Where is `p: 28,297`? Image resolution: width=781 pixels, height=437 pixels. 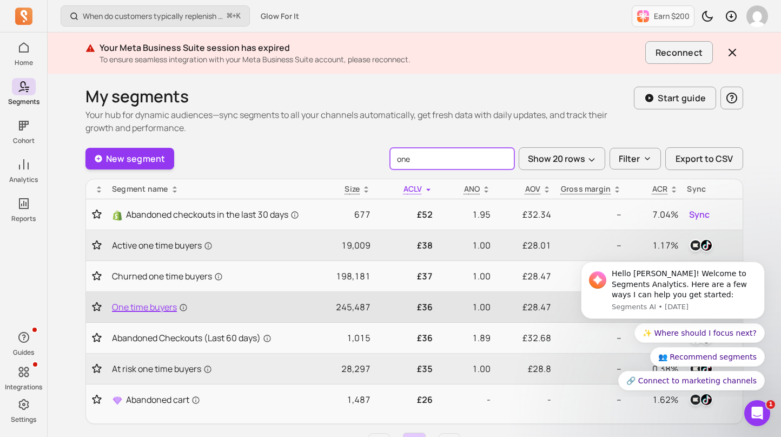
p: 28,297 is located at coordinates (340, 368).